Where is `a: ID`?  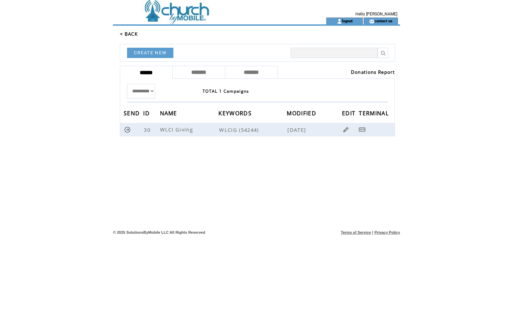
a: ID is located at coordinates (147, 113).